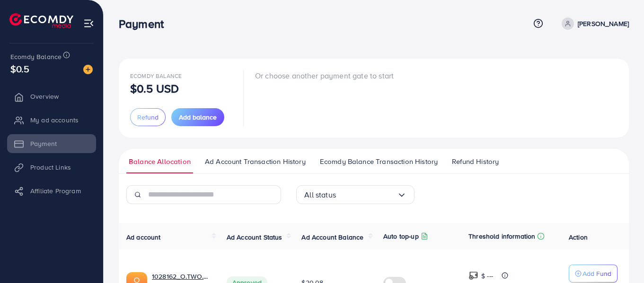  I want to click on button: Add Fund, so click(593, 274).